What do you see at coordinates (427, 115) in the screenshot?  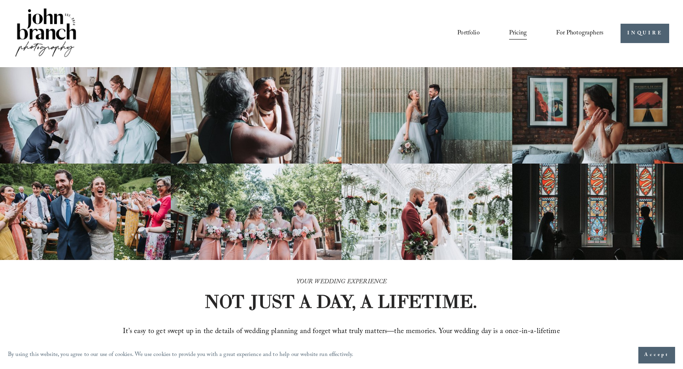 I see `img: A bride and groom standing together, laughing, with the bride holding a bouquet in front of a cor...` at bounding box center [427, 115].